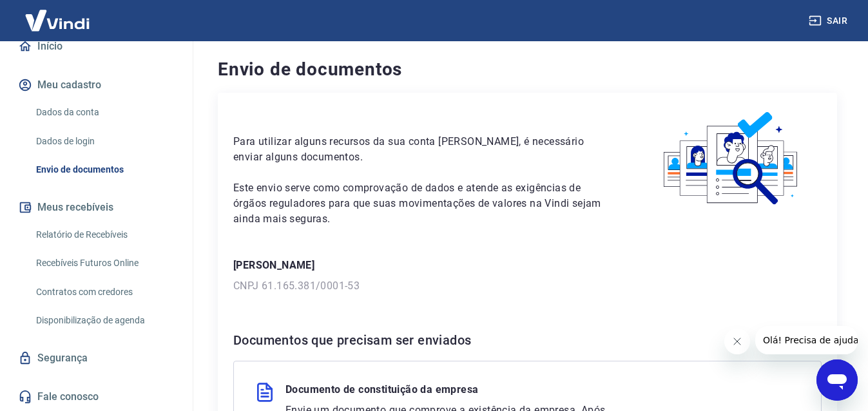 This screenshot has width=868, height=411. I want to click on img: file.3f2e98d22047474d3a157069828955b5.svg, so click(265, 392).